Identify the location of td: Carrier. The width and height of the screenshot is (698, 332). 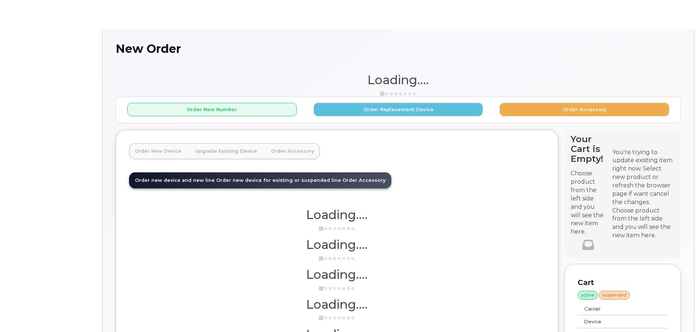
(614, 309).